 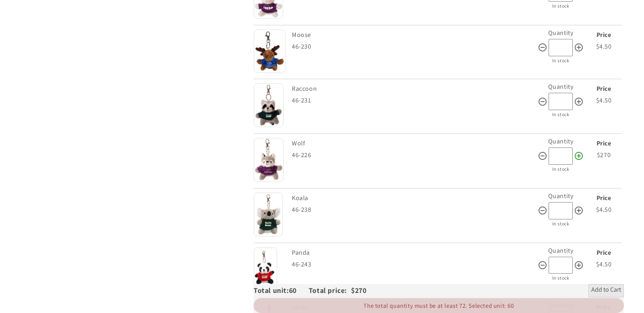 What do you see at coordinates (413, 35) in the screenshot?
I see `div: Moose` at bounding box center [413, 35].